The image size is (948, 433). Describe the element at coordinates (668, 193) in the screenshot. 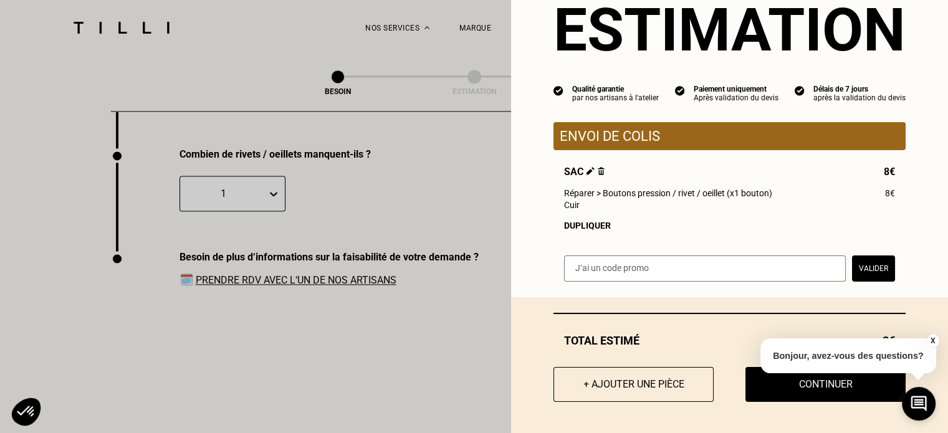

I see `span: Réparer > Boutons pression / rivet / oeillet (x1 bouton)` at that location.